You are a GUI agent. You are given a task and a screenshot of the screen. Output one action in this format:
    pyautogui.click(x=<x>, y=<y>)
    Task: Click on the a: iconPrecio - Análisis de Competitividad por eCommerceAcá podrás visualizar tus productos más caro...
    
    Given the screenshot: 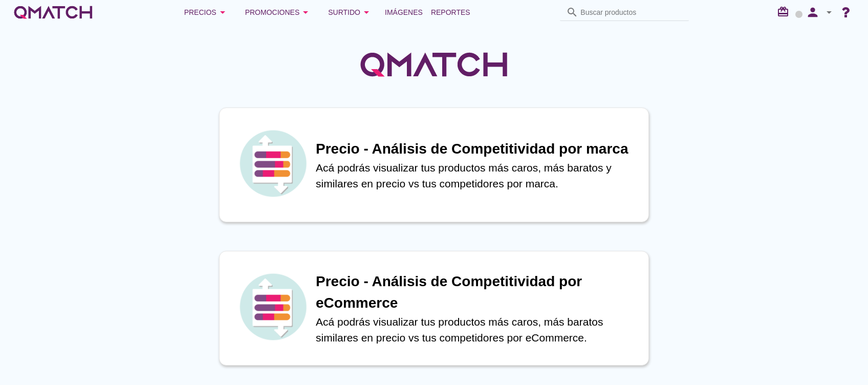 What is the action you would take?
    pyautogui.click(x=434, y=309)
    